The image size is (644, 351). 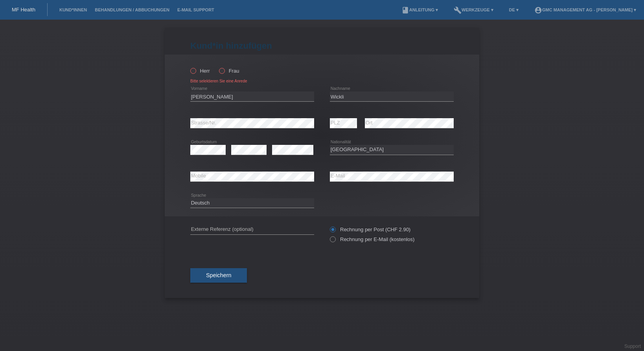 I want to click on i: build, so click(x=457, y=10).